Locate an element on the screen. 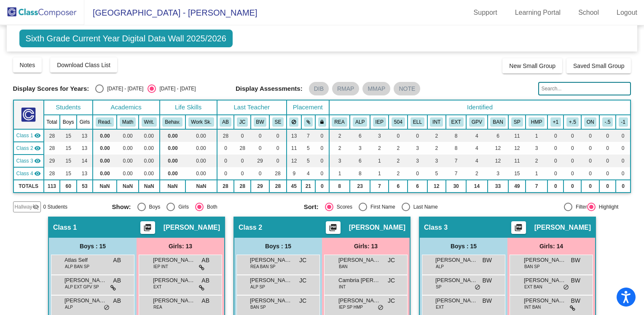 This screenshot has width=644, height=315. button: ALP is located at coordinates (360, 122).